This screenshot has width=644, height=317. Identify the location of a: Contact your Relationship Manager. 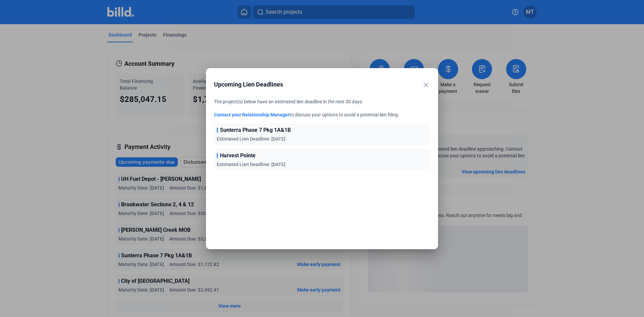
(252, 115).